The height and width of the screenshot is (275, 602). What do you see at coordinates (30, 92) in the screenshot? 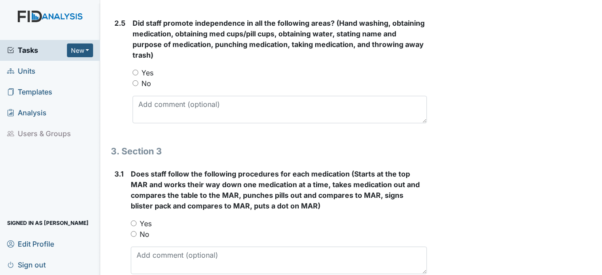
I see `span: Templates` at bounding box center [30, 92].